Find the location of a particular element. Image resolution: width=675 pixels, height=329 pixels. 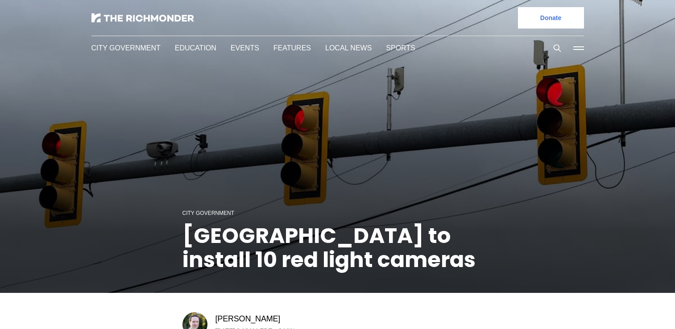

a: Education is located at coordinates (193, 48).